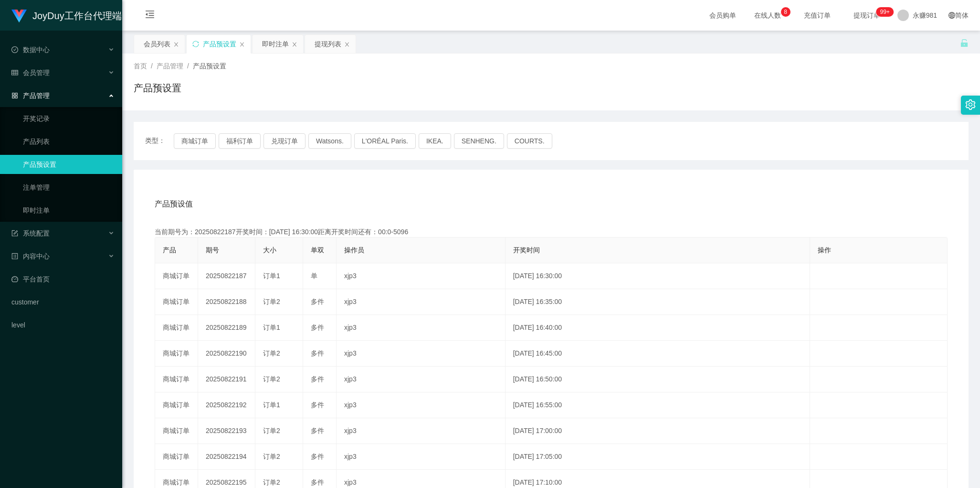 The image size is (980, 488). I want to click on i: 图标: check-circle-o, so click(15, 50).